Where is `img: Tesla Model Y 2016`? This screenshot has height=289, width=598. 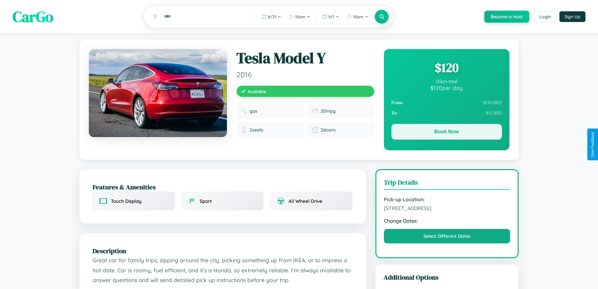 img: Tesla Model Y 2016 is located at coordinates (158, 93).